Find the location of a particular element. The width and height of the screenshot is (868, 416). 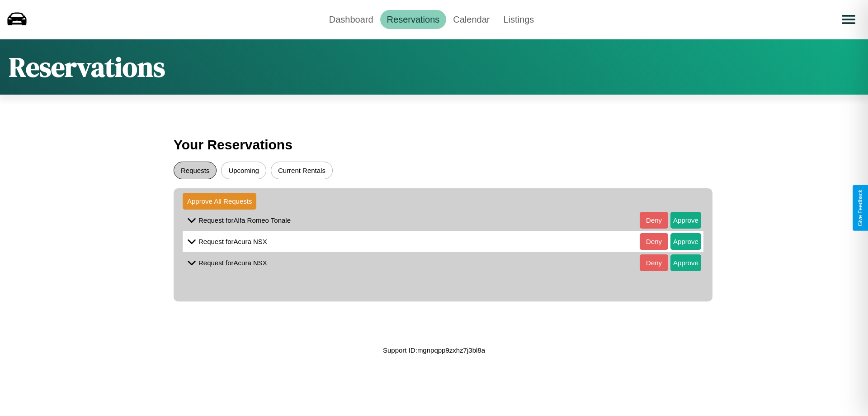

h3: Your Reservations is located at coordinates (434, 145).